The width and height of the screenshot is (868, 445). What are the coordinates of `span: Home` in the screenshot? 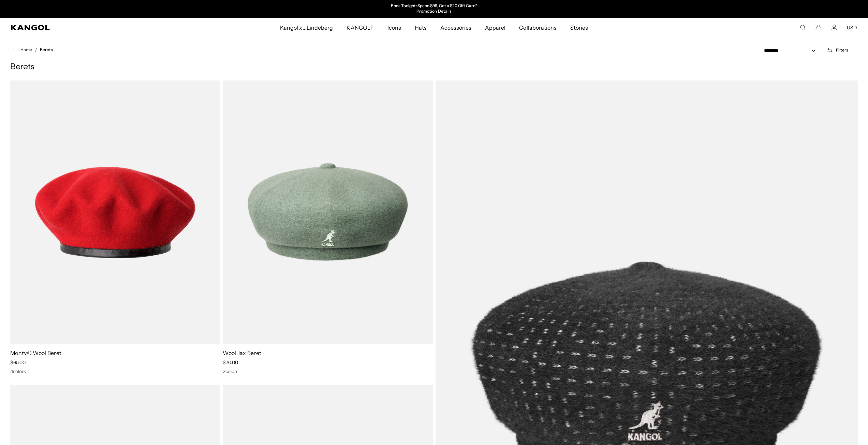 It's located at (25, 50).